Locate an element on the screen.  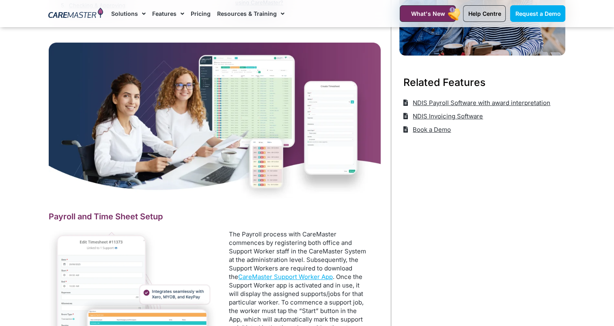
a: Request a Demo is located at coordinates (537, 13).